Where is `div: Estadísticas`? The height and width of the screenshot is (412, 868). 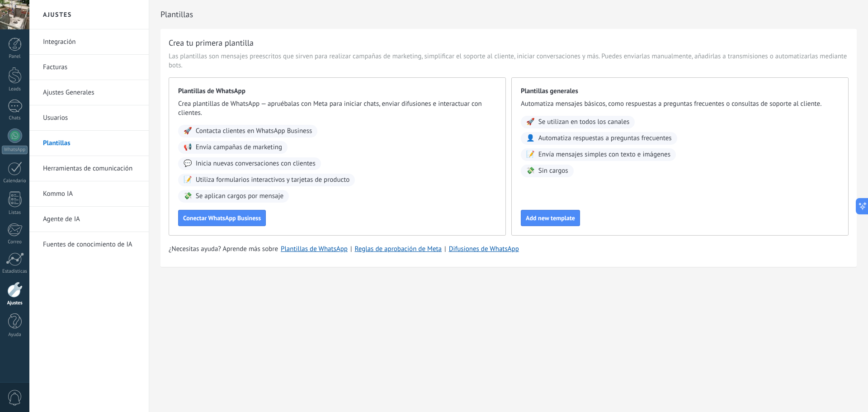
div: Estadísticas is located at coordinates (15, 272).